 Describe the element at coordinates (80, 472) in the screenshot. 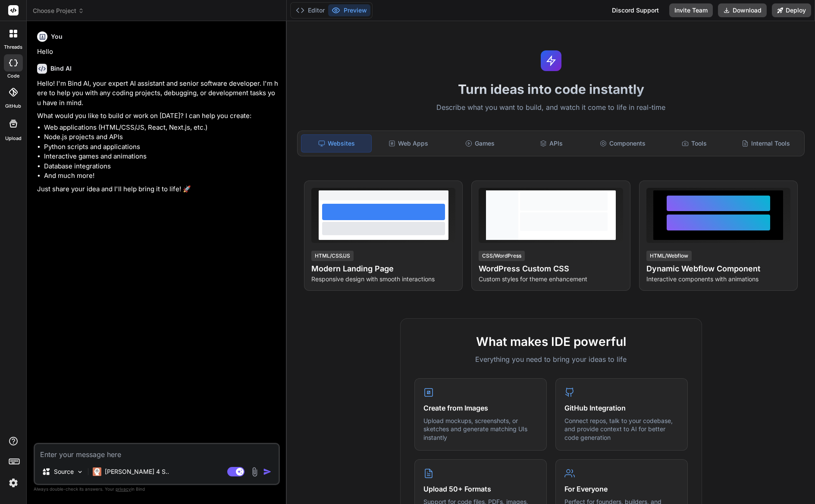

I see `img: Pick Models` at that location.